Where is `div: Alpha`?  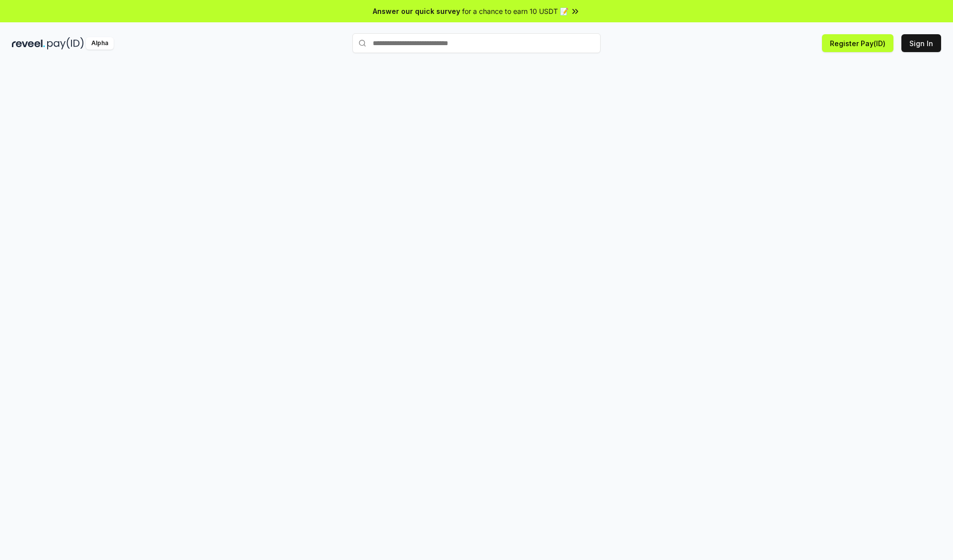 div: Alpha is located at coordinates (100, 43).